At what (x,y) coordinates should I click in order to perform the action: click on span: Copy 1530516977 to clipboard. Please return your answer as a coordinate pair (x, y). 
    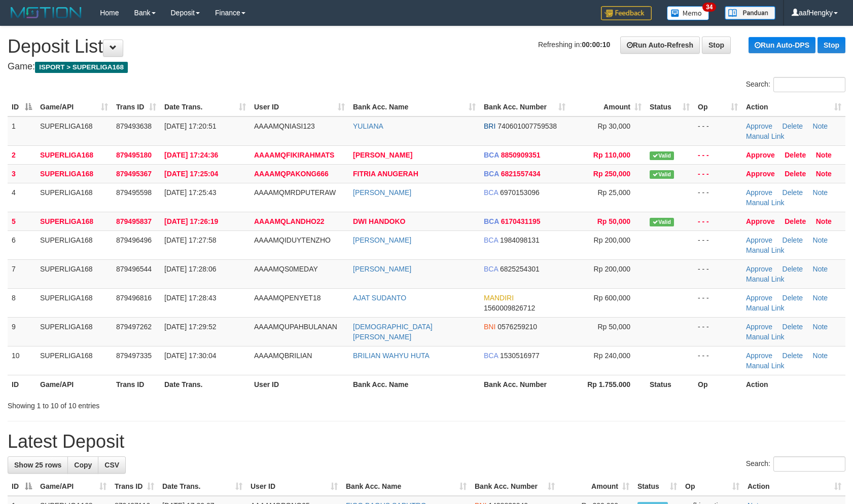
    Looking at the image, I should click on (519, 356).